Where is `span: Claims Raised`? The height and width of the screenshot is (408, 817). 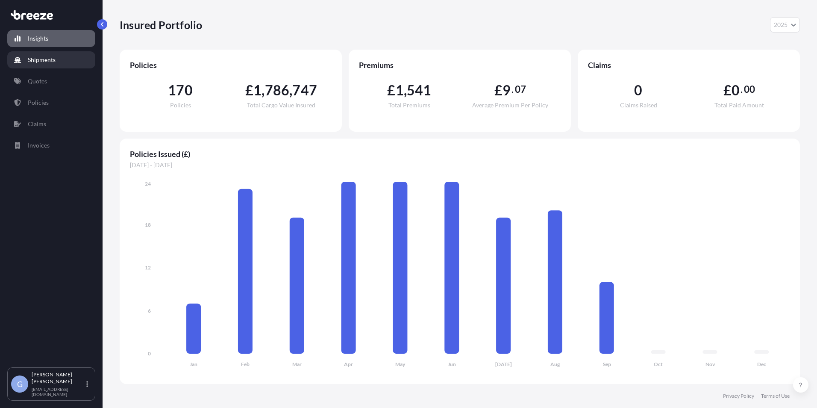
span: Claims Raised is located at coordinates (639, 105).